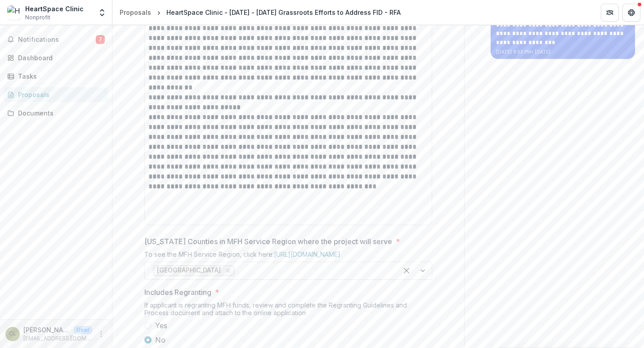 This screenshot has width=644, height=348. I want to click on a: Dashboard, so click(56, 57).